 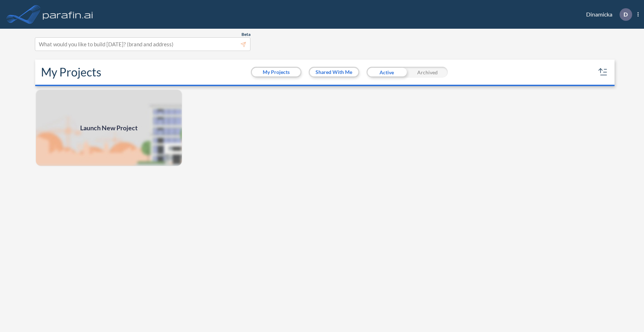 I want to click on button: sort, so click(x=603, y=72).